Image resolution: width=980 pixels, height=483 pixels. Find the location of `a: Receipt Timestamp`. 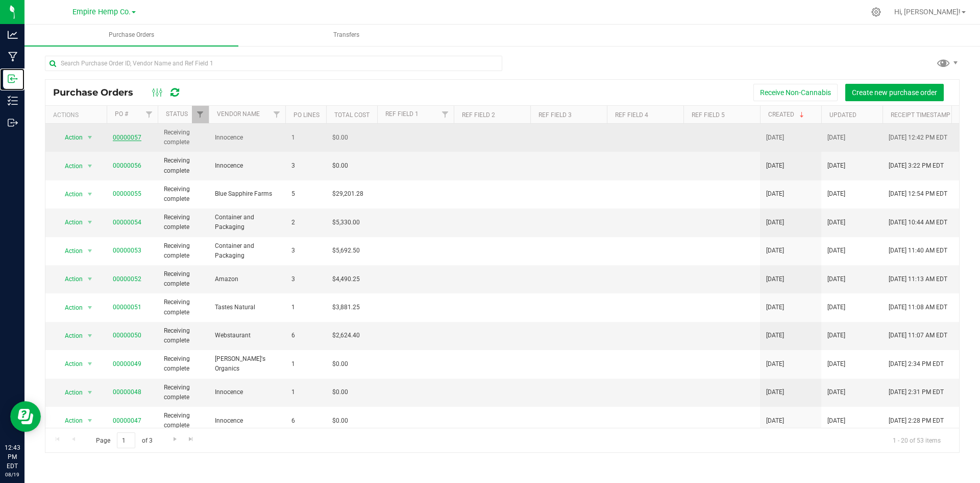

a: Receipt Timestamp is located at coordinates (920, 115).